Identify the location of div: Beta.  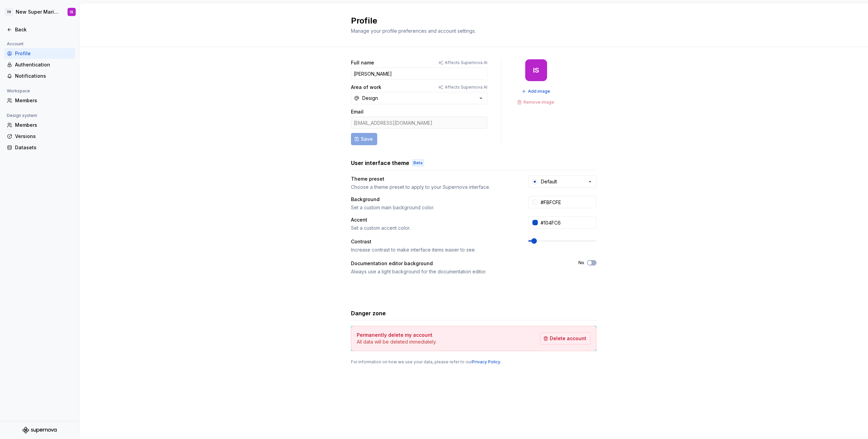
(418, 163).